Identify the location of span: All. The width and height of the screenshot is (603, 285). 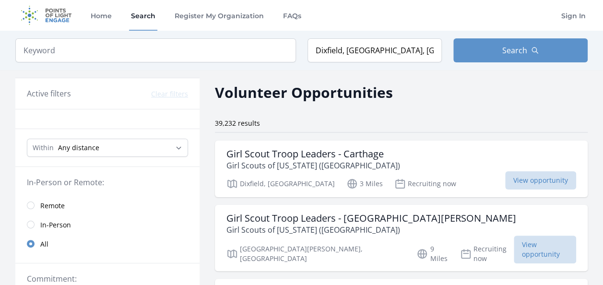
(44, 244).